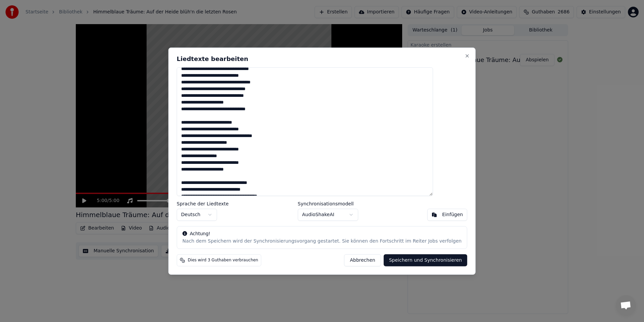 This screenshot has height=322, width=644. What do you see at coordinates (328, 204) in the screenshot?
I see `label: Synchronisationsmodell` at bounding box center [328, 204].